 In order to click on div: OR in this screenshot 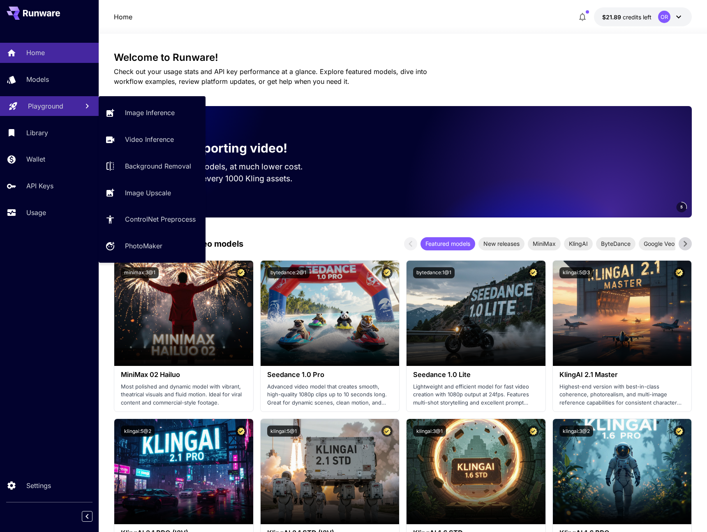, I will do `click(665, 17)`.